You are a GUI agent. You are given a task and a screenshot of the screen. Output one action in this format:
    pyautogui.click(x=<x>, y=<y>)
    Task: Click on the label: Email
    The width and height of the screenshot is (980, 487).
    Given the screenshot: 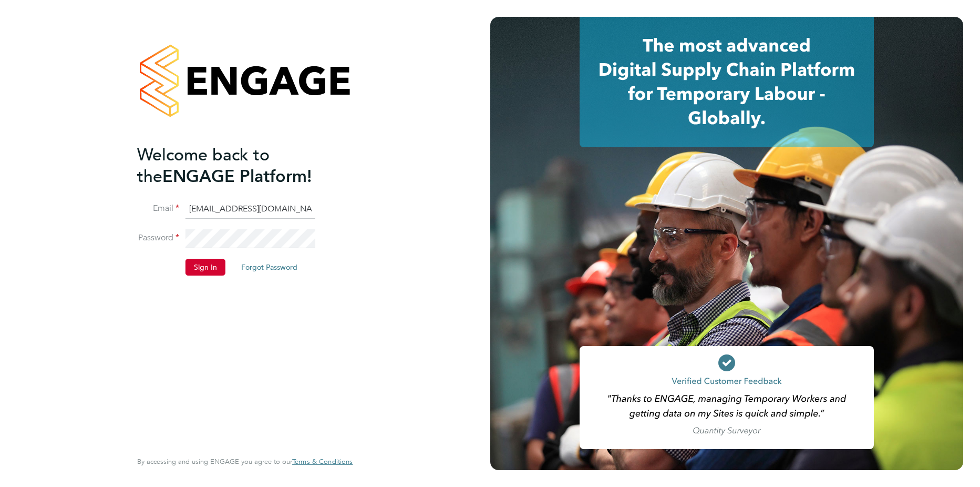 What is the action you would take?
    pyautogui.click(x=158, y=208)
    